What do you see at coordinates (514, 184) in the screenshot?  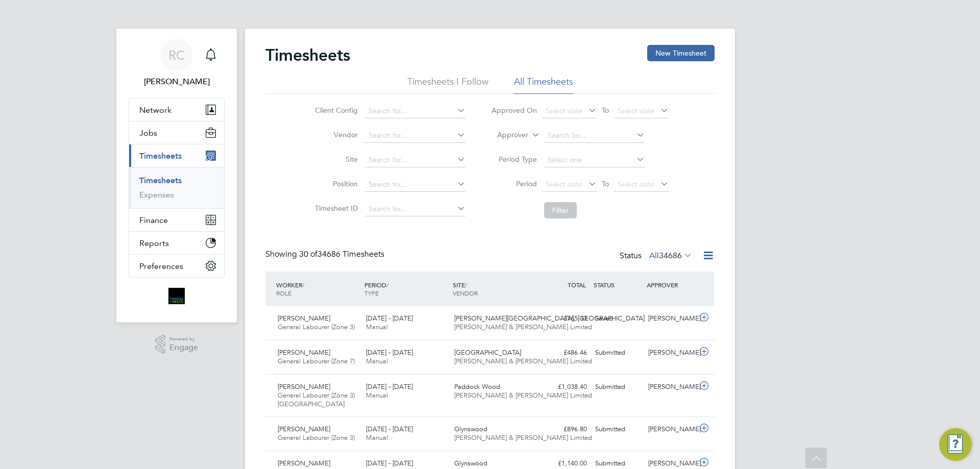 I see `label: Period` at bounding box center [514, 184].